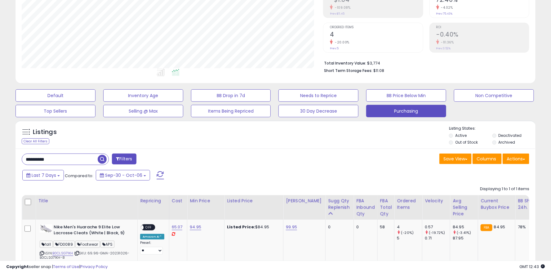 The height and width of the screenshot is (273, 551). I want to click on button: BB Drop in 7d, so click(231, 96).